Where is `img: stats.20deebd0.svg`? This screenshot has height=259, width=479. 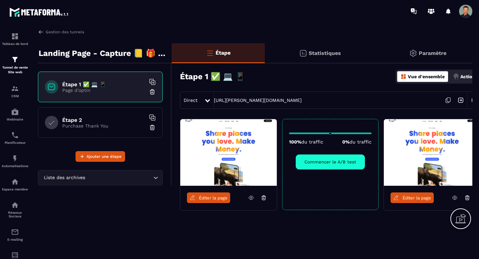 img: stats.20deebd0.svg is located at coordinates (303, 53).